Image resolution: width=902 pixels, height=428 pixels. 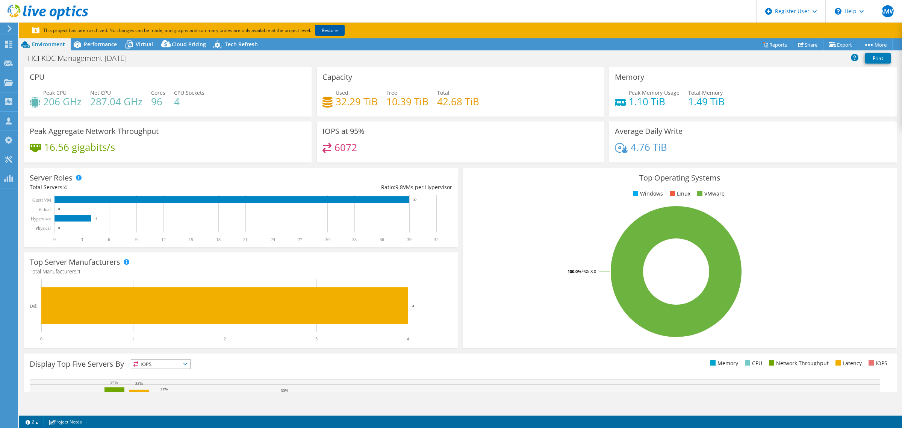 I want to click on span: Used, so click(x=342, y=92).